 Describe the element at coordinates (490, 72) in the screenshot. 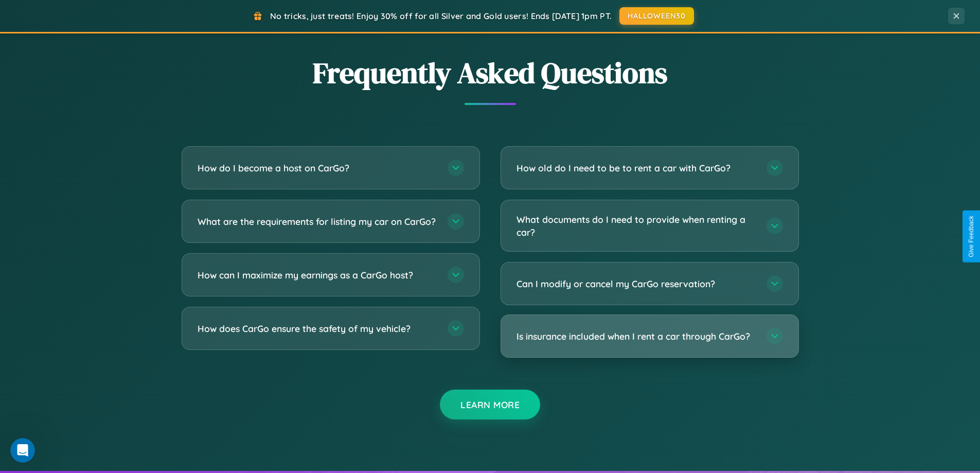

I see `h2: Frequently Asked Questions` at that location.